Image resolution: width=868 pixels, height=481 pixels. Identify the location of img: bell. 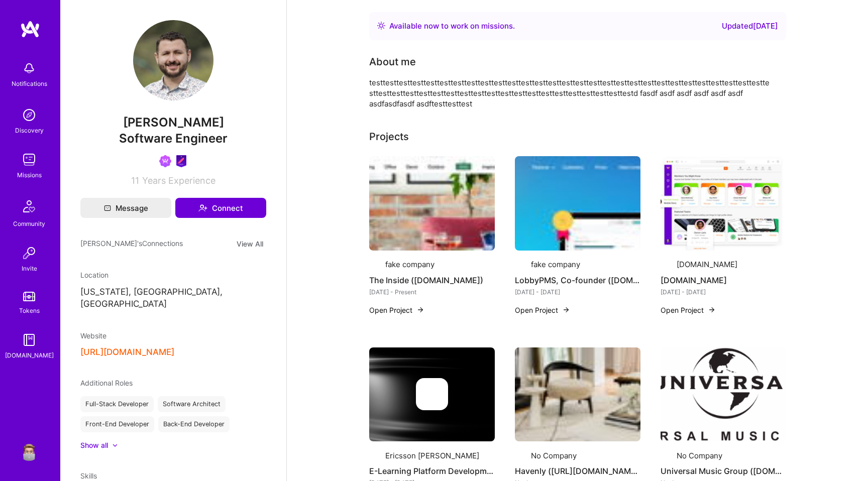
(29, 68).